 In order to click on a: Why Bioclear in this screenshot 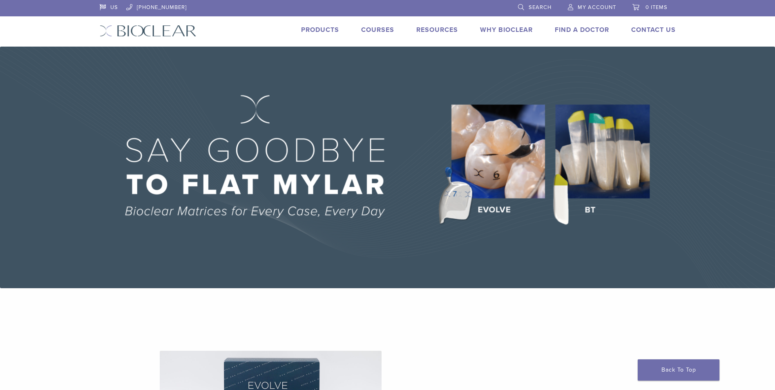, I will do `click(506, 30)`.